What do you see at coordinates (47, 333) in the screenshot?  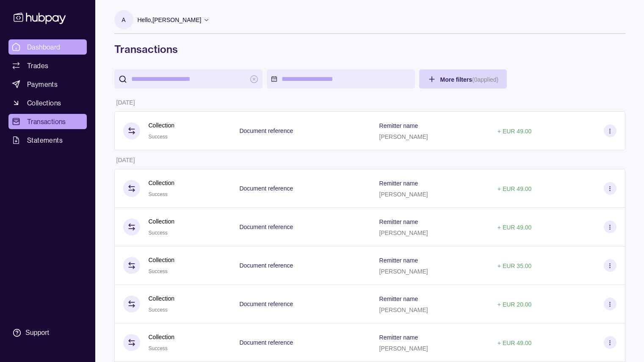 I see `a: Support` at bounding box center [47, 333].